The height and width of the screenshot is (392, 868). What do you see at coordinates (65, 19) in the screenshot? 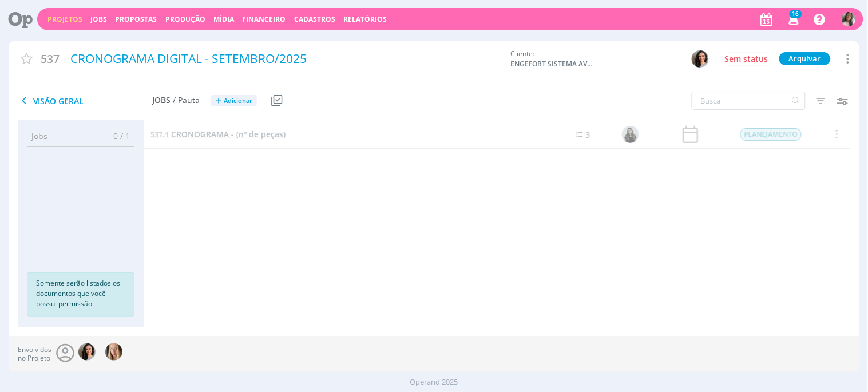
I see `a: Projetos` at bounding box center [65, 19].